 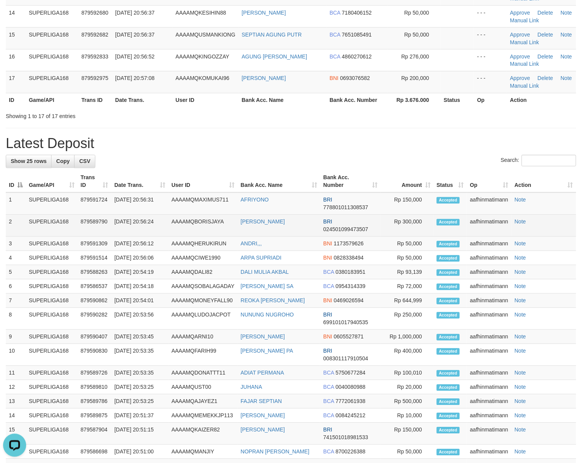 What do you see at coordinates (203, 272) in the screenshot?
I see `td: AAAAMQDALI82` at bounding box center [203, 272].